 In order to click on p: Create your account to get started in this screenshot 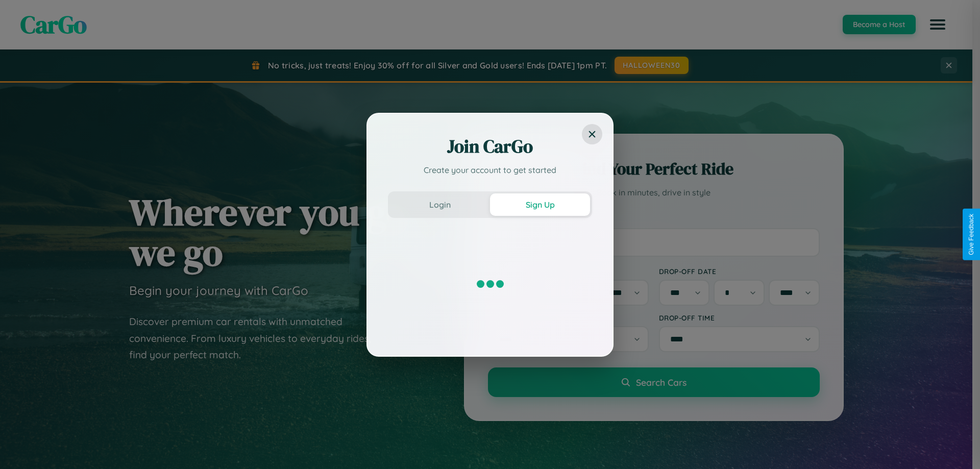, I will do `click(490, 170)`.